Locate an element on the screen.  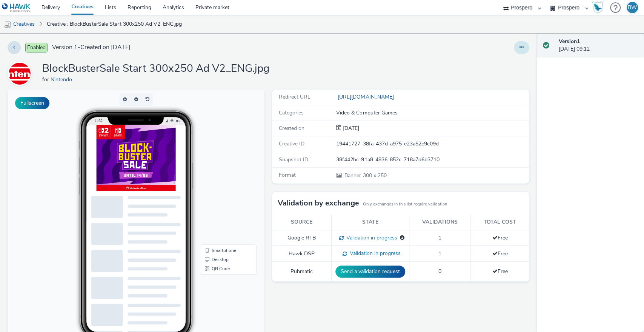
span: Creative ID is located at coordinates (291, 143).